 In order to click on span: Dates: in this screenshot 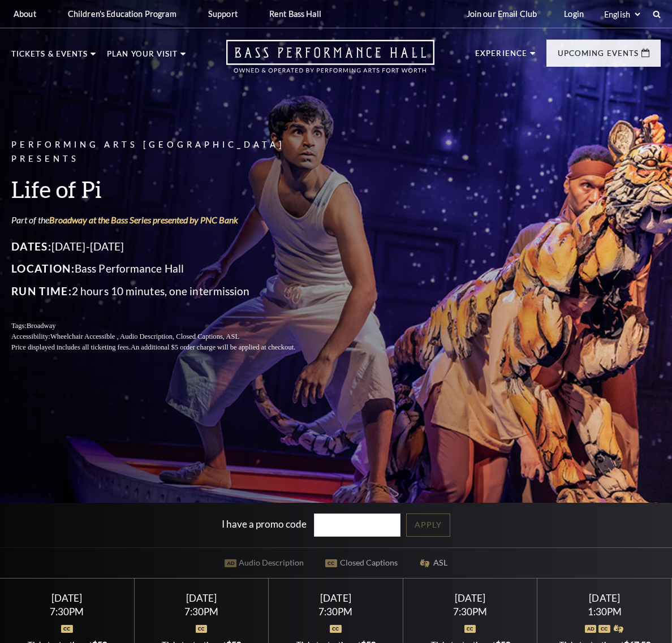, I will do `click(31, 246)`.